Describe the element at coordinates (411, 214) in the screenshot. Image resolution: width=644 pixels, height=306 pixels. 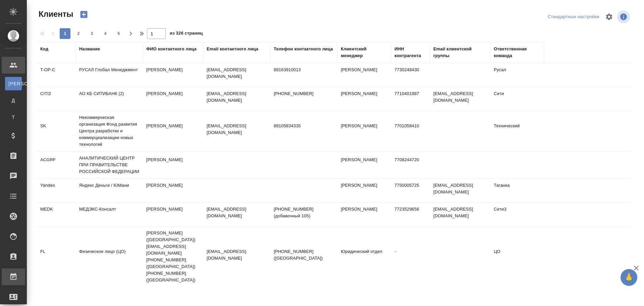
I see `td: 7723529656` at that location.